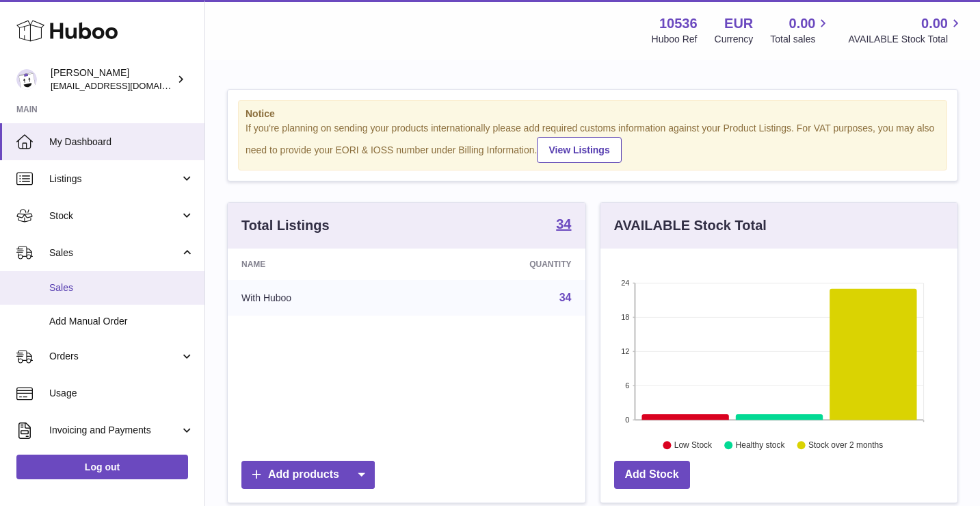  I want to click on text: 12, so click(625, 351).